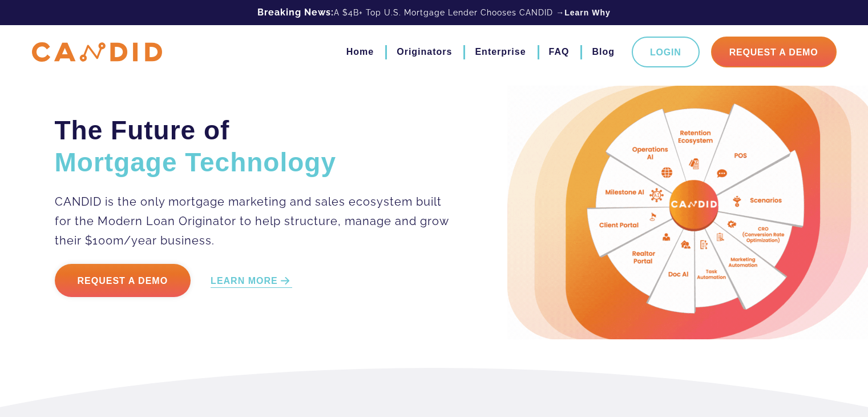 The image size is (868, 417). What do you see at coordinates (560, 52) in the screenshot?
I see `a: FAQ` at bounding box center [560, 52].